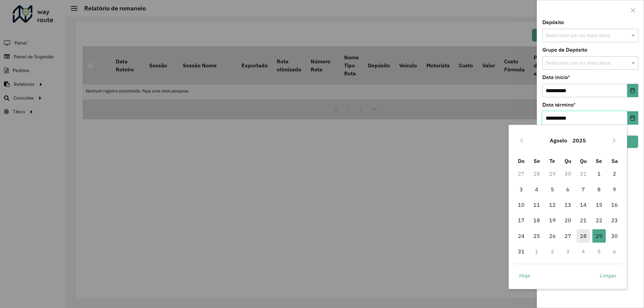 The width and height of the screenshot is (644, 308). I want to click on span: Hoje, so click(525, 276).